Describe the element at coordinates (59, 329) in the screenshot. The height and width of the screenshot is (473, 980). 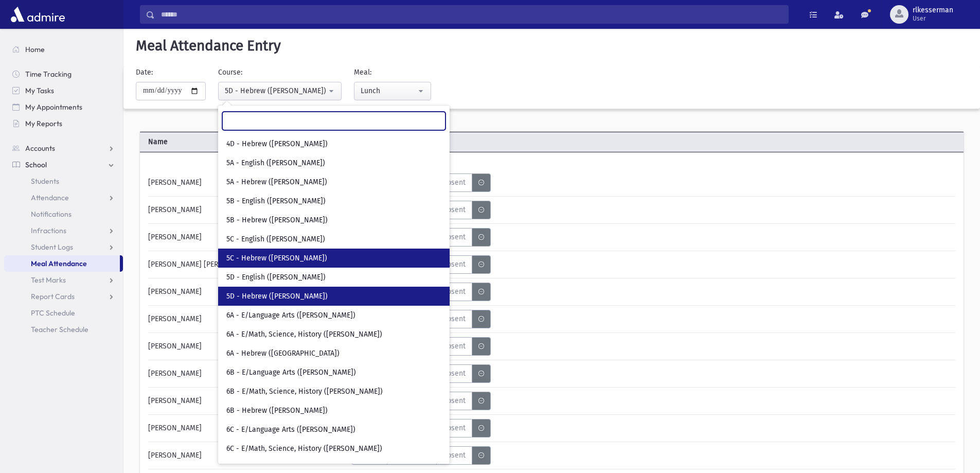
I see `span: Teacher Schedule` at that location.